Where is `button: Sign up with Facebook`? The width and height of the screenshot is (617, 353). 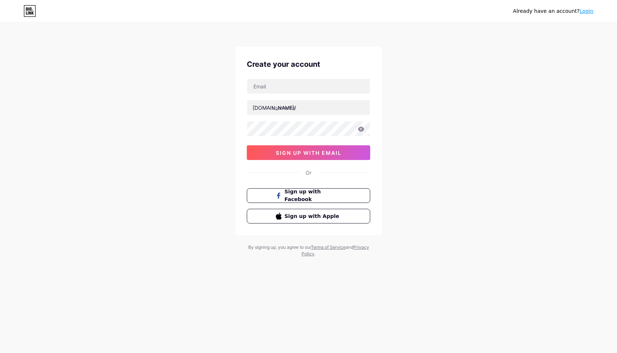 button: Sign up with Facebook is located at coordinates (308, 196).